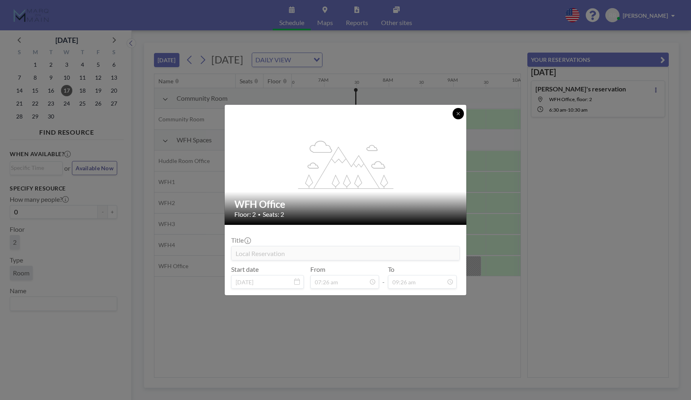 The image size is (691, 400). Describe the element at coordinates (273, 214) in the screenshot. I see `span: Seats: 2` at that location.